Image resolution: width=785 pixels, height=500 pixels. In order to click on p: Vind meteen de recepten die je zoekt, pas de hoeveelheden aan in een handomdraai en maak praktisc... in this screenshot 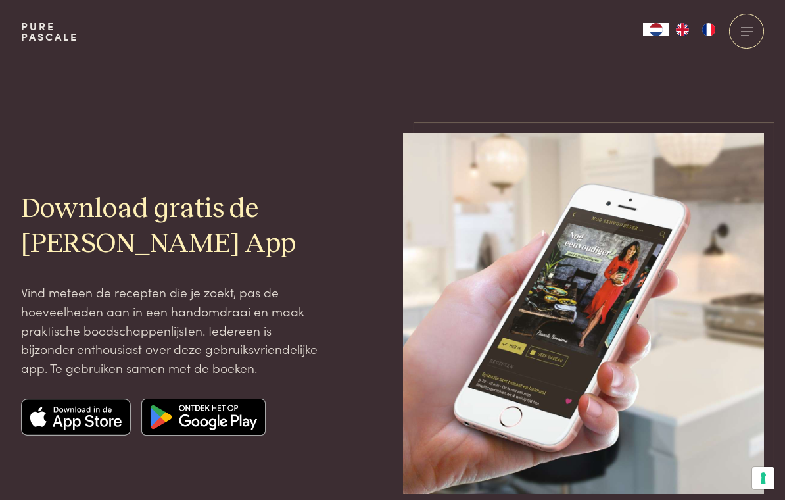, I will do `click(170, 329)`.